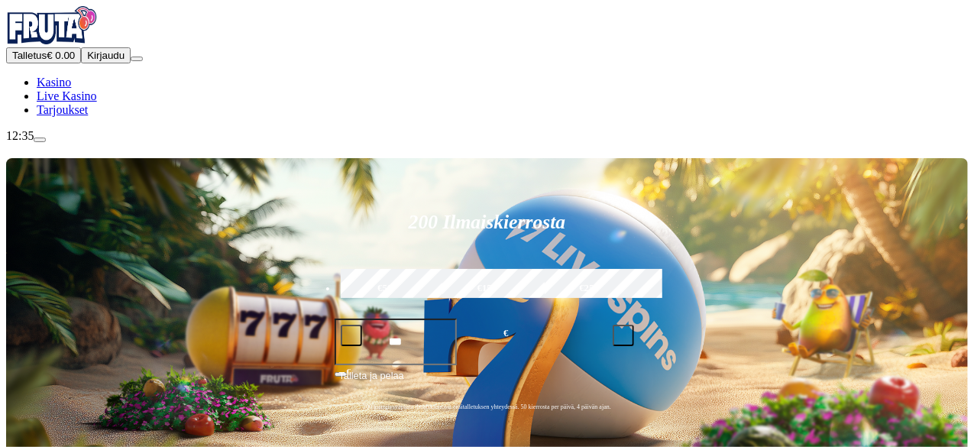 The width and height of the screenshot is (974, 447). Describe the element at coordinates (40, 140) in the screenshot. I see `button: live-chat` at that location.